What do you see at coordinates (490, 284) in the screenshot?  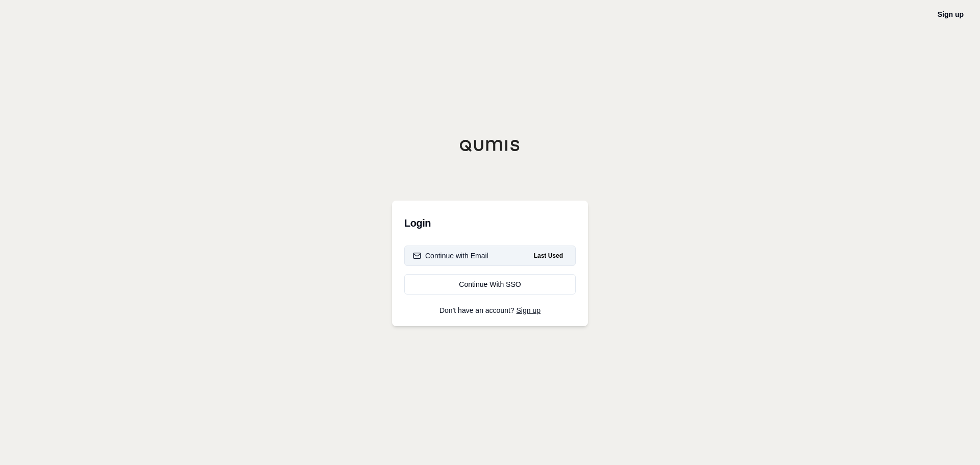 I see `div: Continue With SSO` at bounding box center [490, 284].